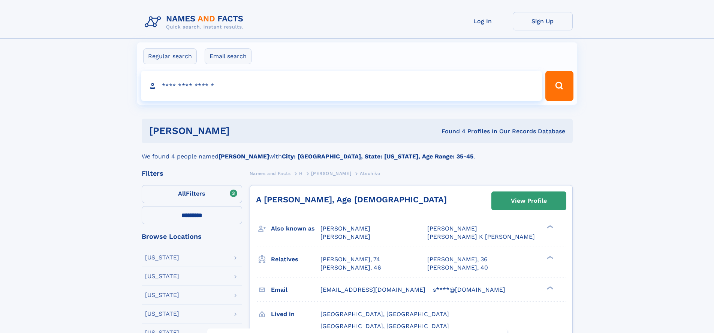  I want to click on div: We found 4 people named with ., so click(357, 152).